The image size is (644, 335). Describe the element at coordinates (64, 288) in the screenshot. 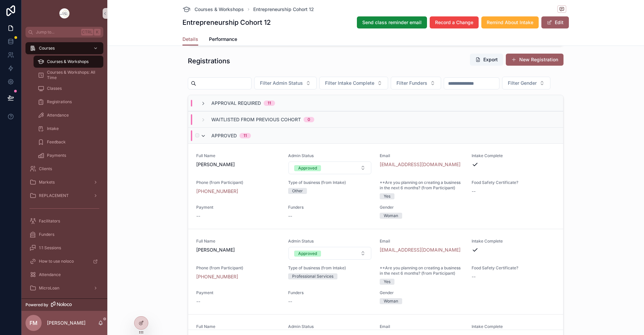

I see `a: MicroLoan` at that location.